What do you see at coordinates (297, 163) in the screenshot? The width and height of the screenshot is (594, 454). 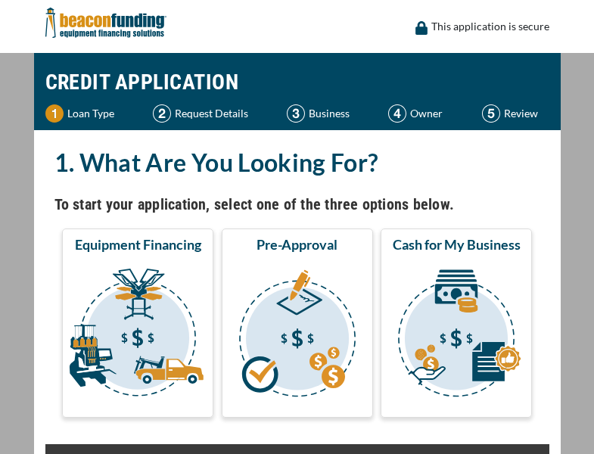 I see `h2: 1. What Are You Looking For?` at bounding box center [297, 163].